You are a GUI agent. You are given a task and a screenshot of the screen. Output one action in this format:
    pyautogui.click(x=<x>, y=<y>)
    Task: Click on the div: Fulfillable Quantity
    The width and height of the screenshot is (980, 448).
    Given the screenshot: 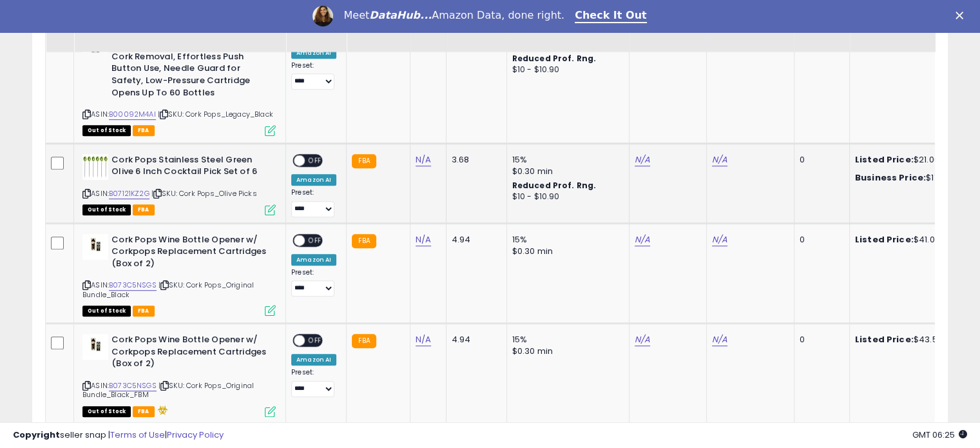 What is the action you would take?
    pyautogui.click(x=822, y=19)
    